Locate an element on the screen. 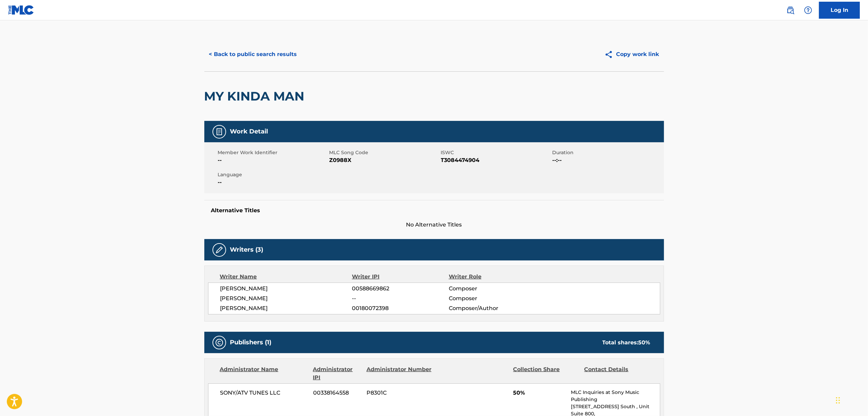 The height and width of the screenshot is (416, 868). h5: Alternative Titles is located at coordinates (434, 211).